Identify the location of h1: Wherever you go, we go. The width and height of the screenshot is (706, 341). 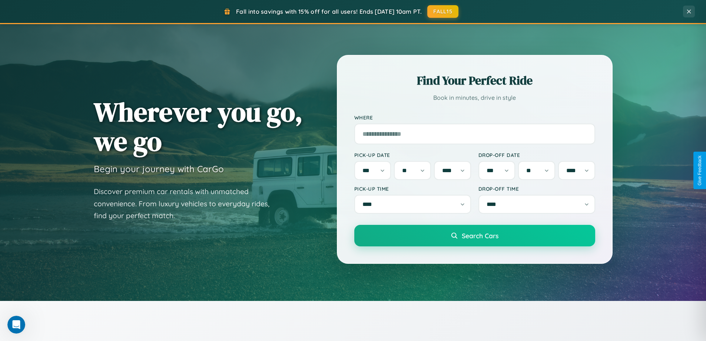
(198, 126).